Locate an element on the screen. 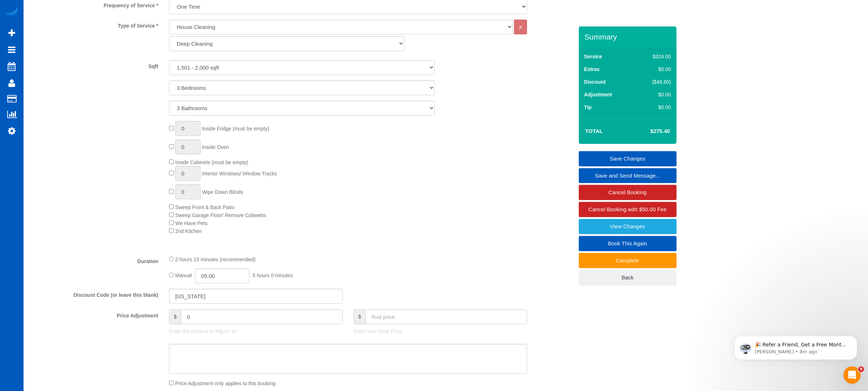  a: Save and Send Message... is located at coordinates (628, 176).